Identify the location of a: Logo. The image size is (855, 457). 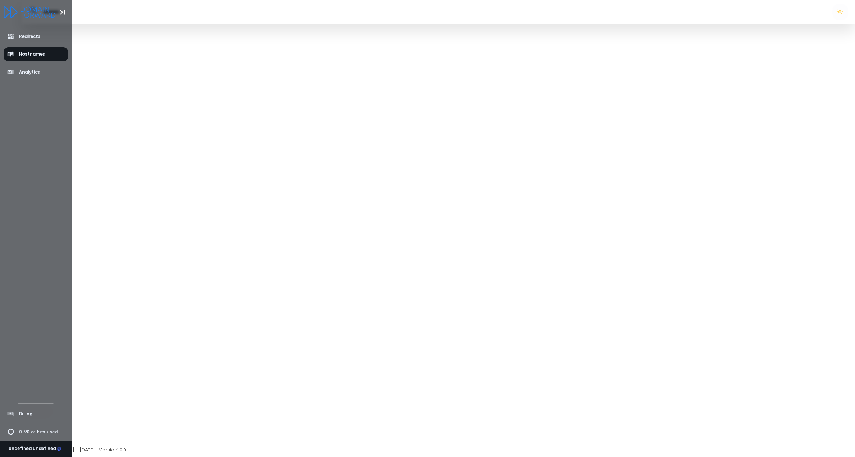
(29, 11).